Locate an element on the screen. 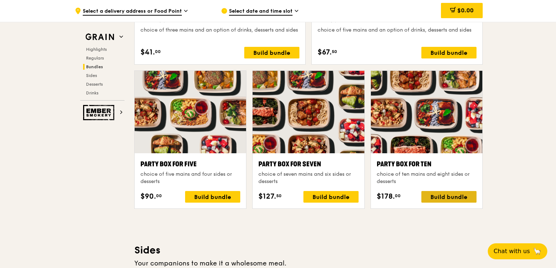 The image size is (556, 268). div: Party Box for Five is located at coordinates (190, 164).